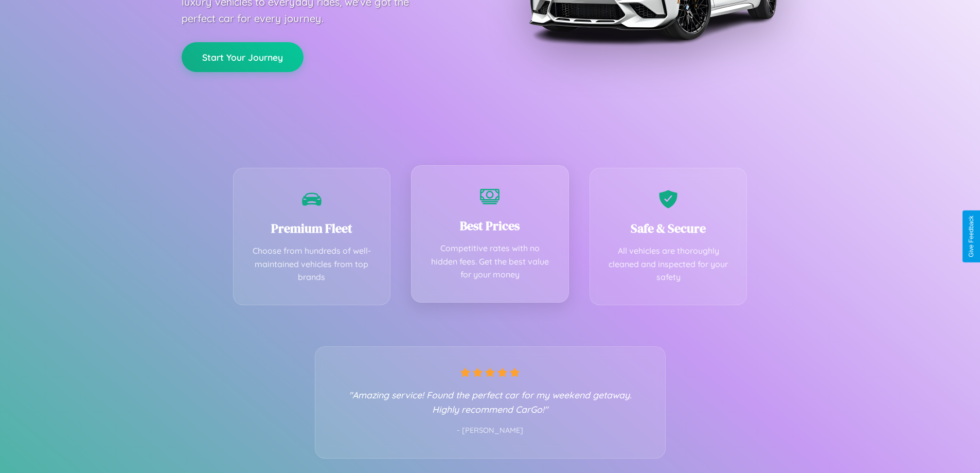 This screenshot has height=473, width=980. What do you see at coordinates (669, 264) in the screenshot?
I see `p: All vehicles are thoroughly cleaned and inspected for your safety` at bounding box center [669, 264].